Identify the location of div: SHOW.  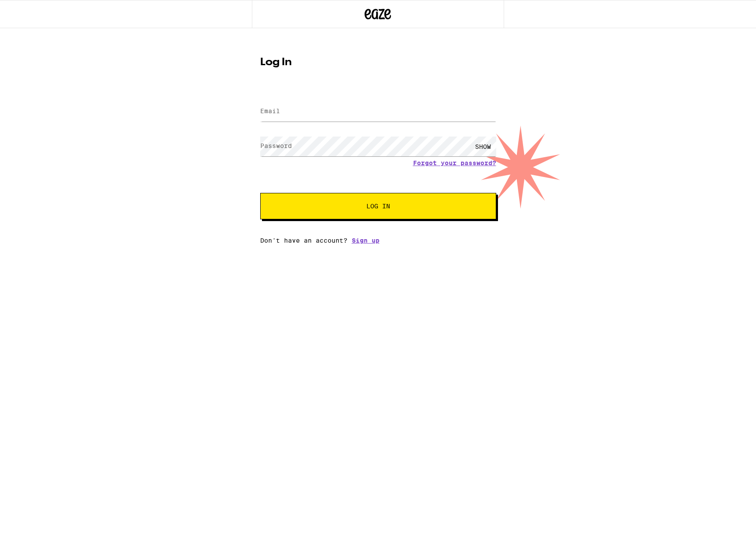
(484, 146).